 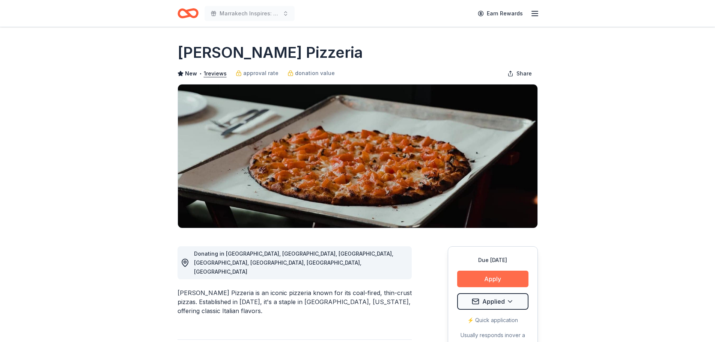 I want to click on span: Marrakech Inspires: An Evening of Possibility Cocktail Party & Auction, so click(x=250, y=14).